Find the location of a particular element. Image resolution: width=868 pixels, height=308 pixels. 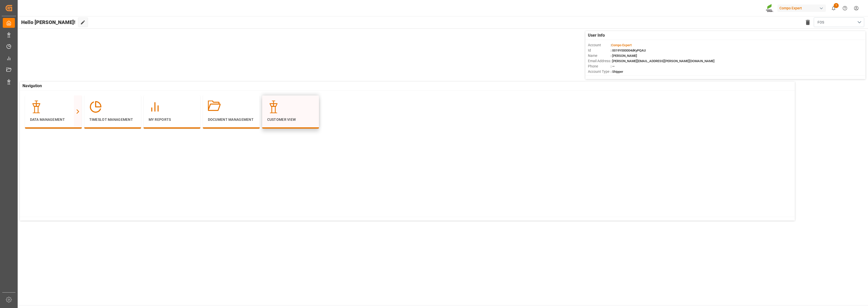

span: Name is located at coordinates (600, 55).